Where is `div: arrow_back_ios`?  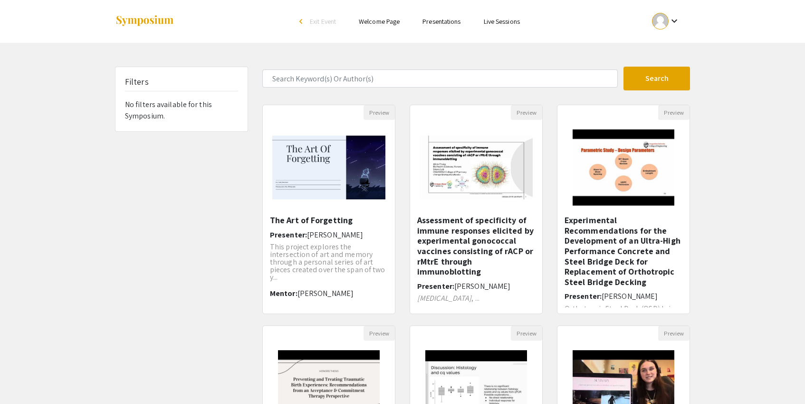 div: arrow_back_ios is located at coordinates (302, 21).